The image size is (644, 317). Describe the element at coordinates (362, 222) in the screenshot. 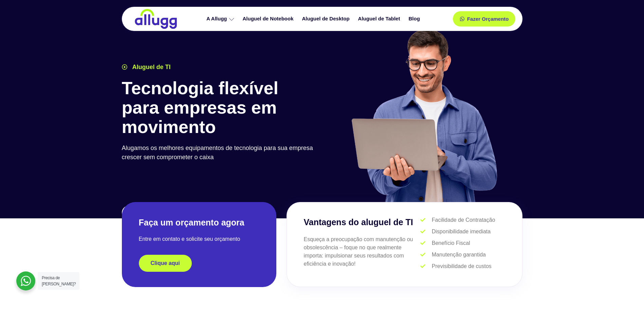

I see `h3: Vantagens do aluguel de TI` at that location.